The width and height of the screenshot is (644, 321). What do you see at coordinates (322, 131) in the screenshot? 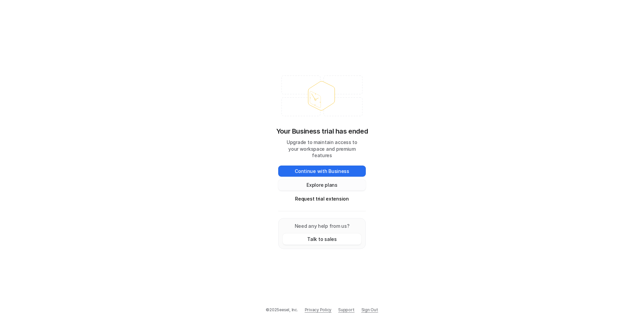
I see `p: Your Business trial has ended` at bounding box center [322, 131].